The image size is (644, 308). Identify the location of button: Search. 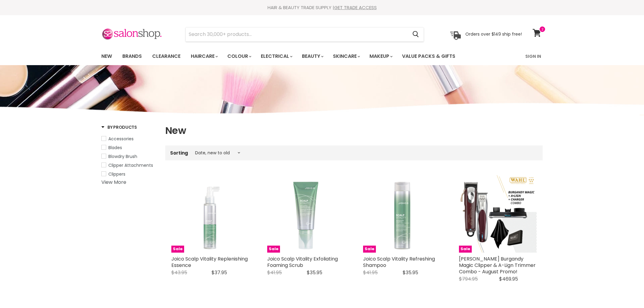
(415, 34).